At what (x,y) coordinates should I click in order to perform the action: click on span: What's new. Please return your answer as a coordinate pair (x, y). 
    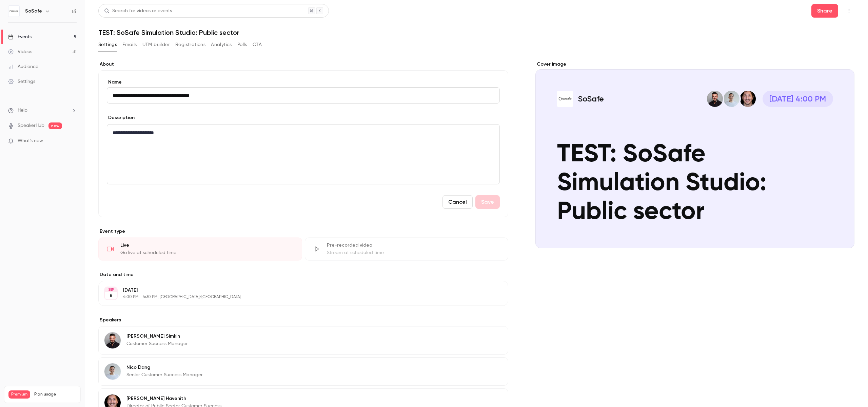
    Looking at the image, I should click on (30, 141).